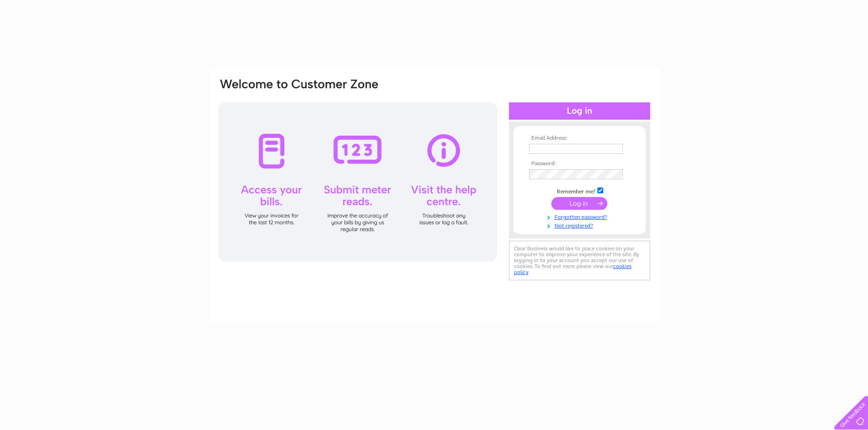 This screenshot has width=868, height=430. I want to click on div: Clear Business would like to place cookies on your computer to improve your experience of the sit..., so click(580, 261).